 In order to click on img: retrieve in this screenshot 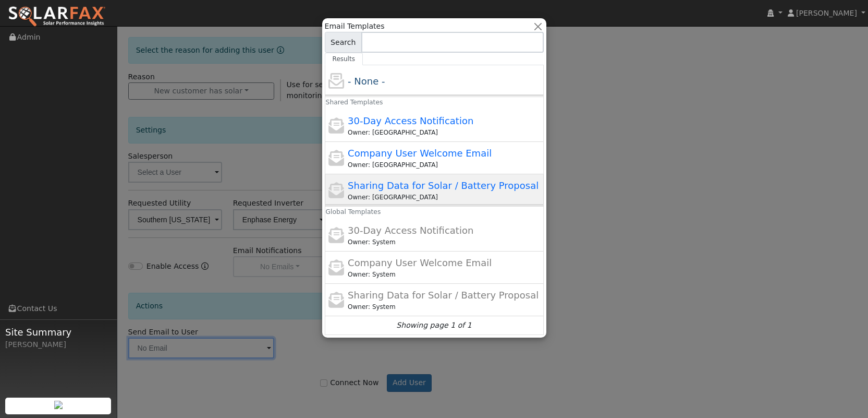, I will do `click(58, 405)`.